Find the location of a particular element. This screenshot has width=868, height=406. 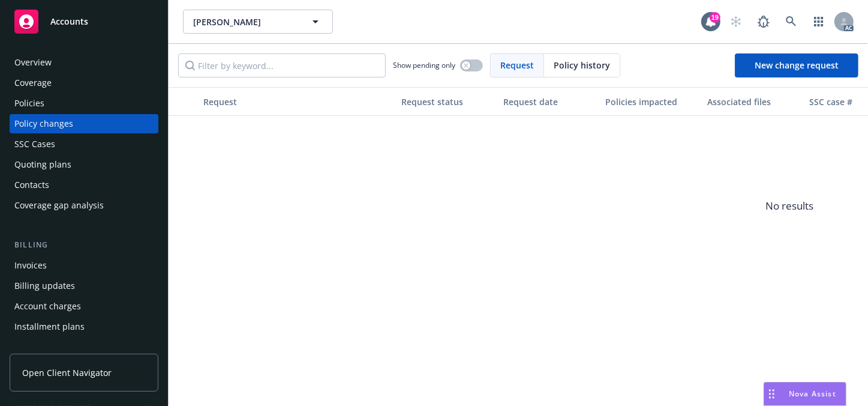

button: Policies impacted is located at coordinates (651, 101).